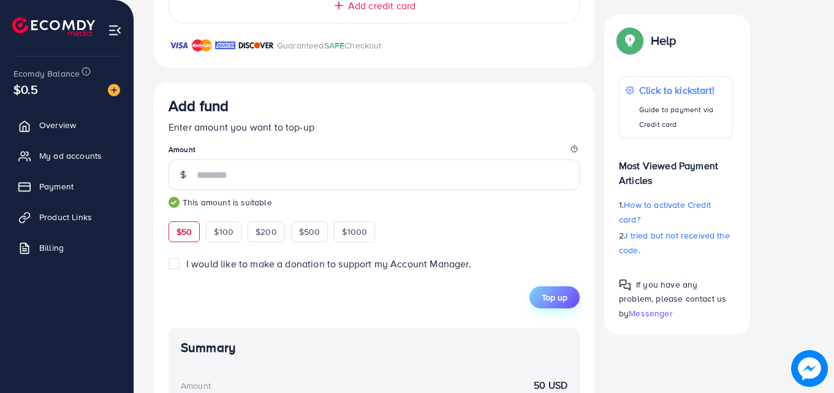  Describe the element at coordinates (374, 347) in the screenshot. I see `h4: Summary` at that location.